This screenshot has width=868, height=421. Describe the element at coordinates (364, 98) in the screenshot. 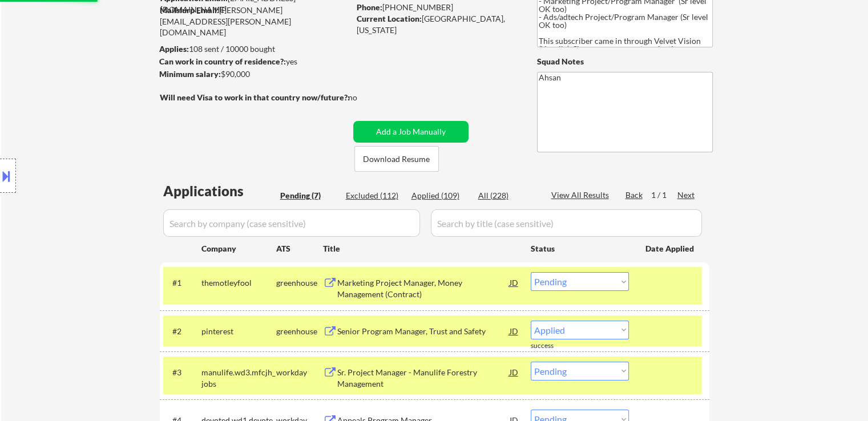

I see `div: no` at that location.